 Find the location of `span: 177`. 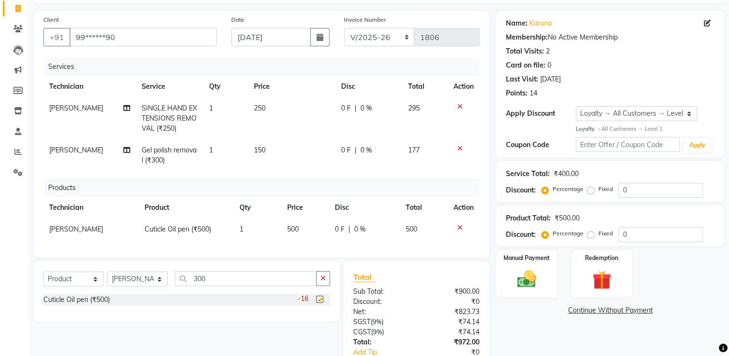

span: 177 is located at coordinates (414, 150).